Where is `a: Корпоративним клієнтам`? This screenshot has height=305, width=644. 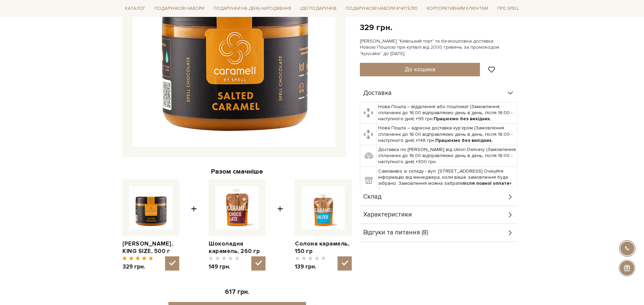 a: Корпоративним клієнтам is located at coordinates (457, 8).